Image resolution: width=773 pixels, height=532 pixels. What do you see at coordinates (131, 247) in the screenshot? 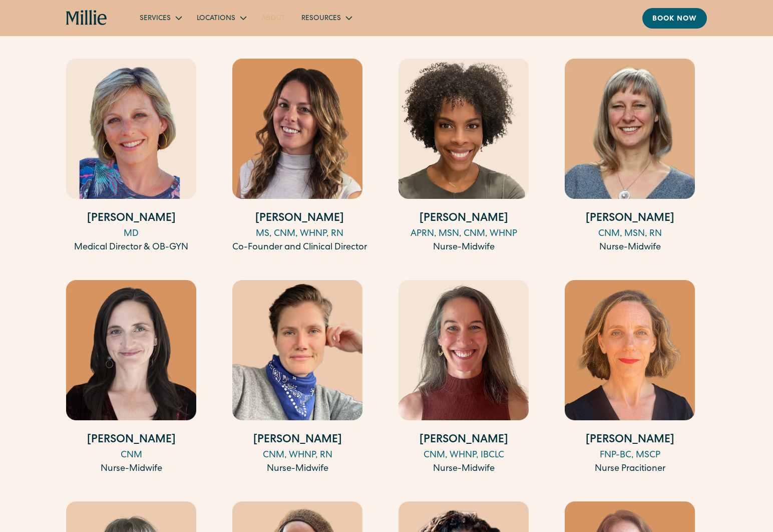
I see `div: Medical Director & OB-GYN` at bounding box center [131, 247].